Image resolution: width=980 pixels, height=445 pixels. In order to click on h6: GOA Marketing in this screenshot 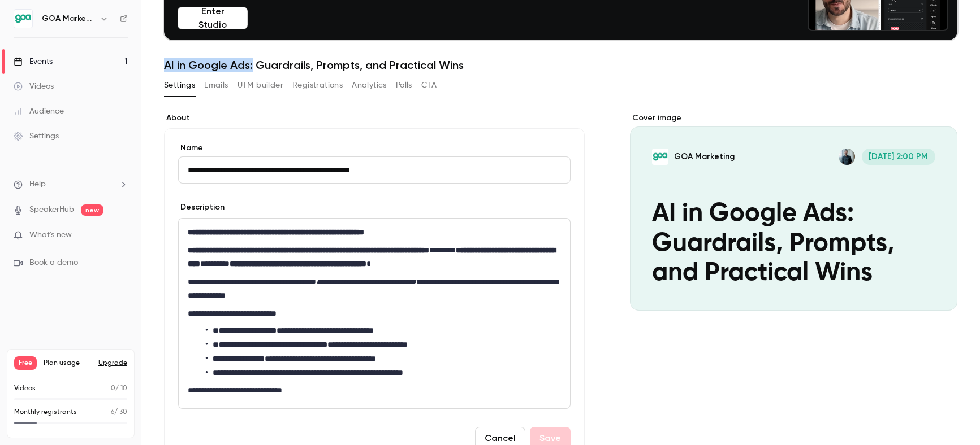, I will do `click(69, 19)`.